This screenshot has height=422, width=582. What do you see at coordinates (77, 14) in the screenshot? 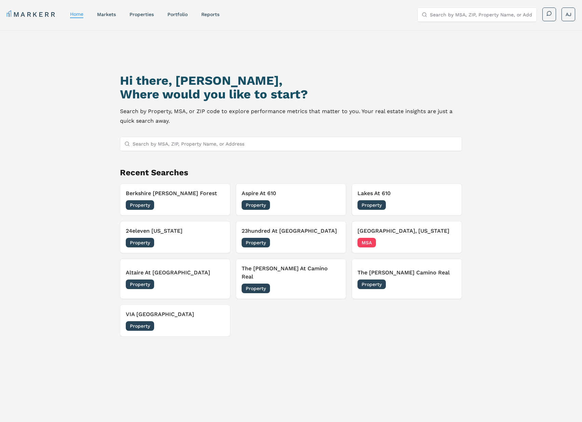
I see `a: home` at bounding box center [77, 14].